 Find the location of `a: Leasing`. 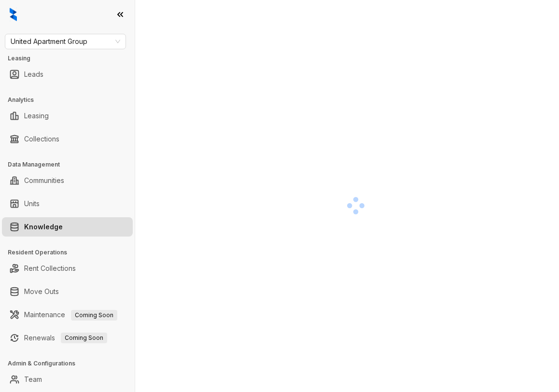

a: Leasing is located at coordinates (36, 116).